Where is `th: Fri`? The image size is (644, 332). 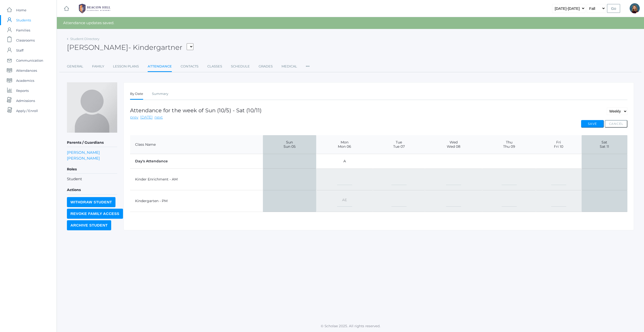 th: Fri is located at coordinates (559, 145).